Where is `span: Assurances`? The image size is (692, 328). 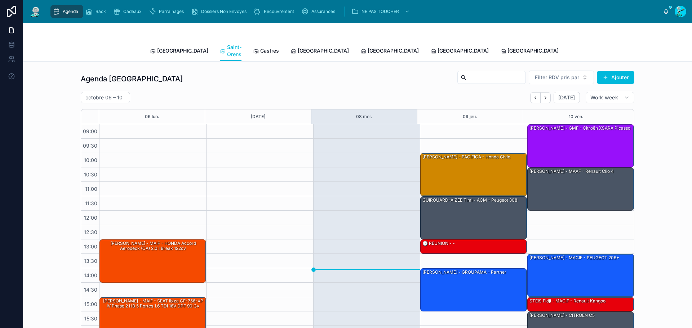 span: Assurances is located at coordinates (323, 12).